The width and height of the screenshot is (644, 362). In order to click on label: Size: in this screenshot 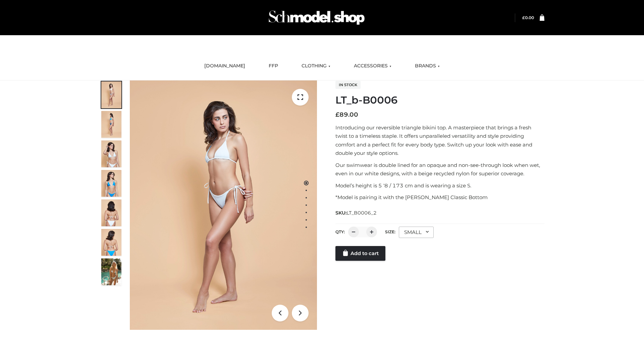, I will do `click(390, 232)`.